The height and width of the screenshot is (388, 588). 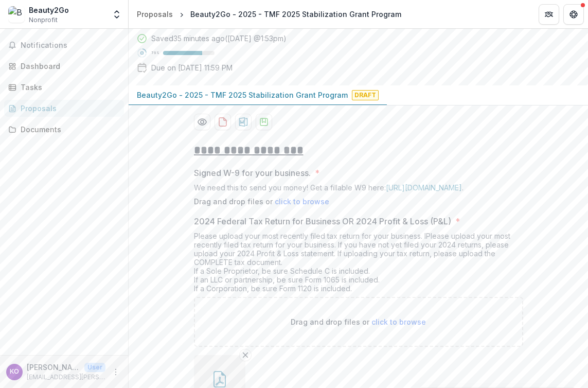 What do you see at coordinates (365, 95) in the screenshot?
I see `span: Draft` at bounding box center [365, 95].